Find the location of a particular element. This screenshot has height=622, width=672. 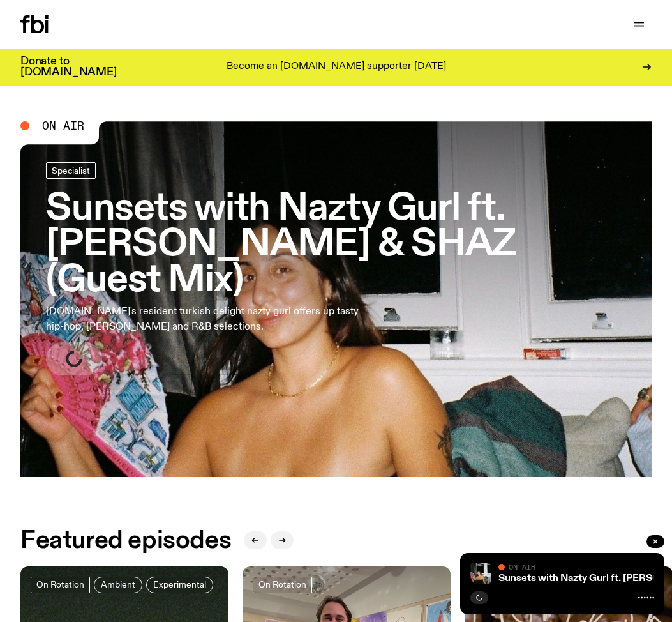

span: Ambient is located at coordinates (118, 584).